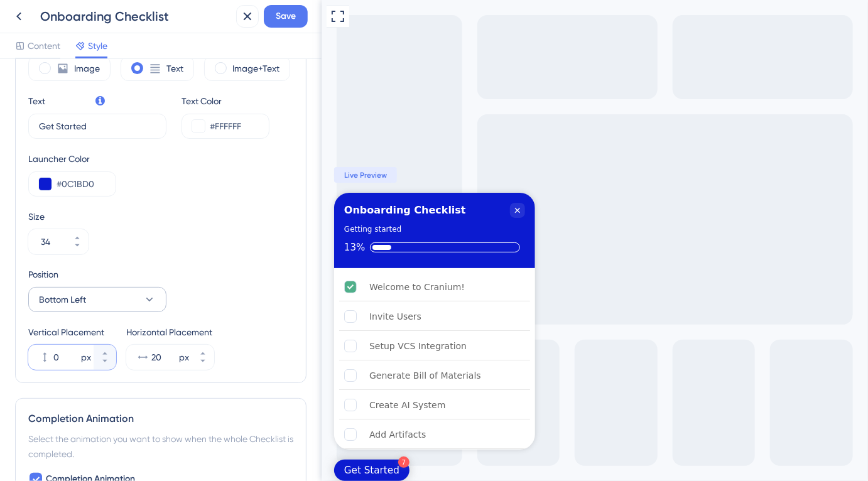 This screenshot has width=868, height=481. I want to click on span: Live Preview, so click(44, 175).